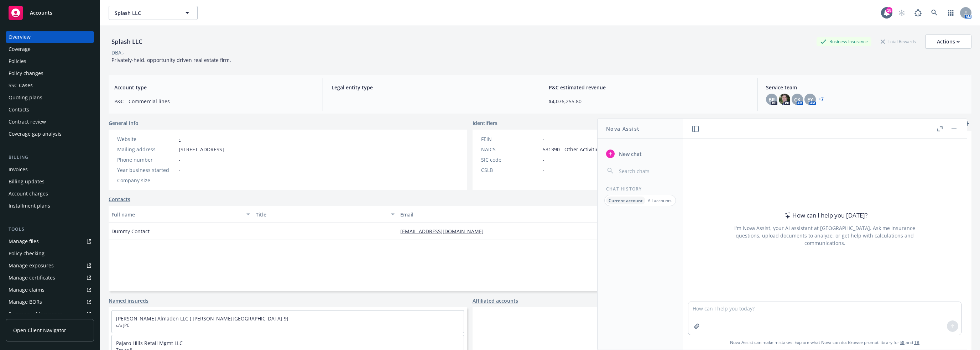 This screenshot has width=980, height=350. What do you see at coordinates (123, 123) in the screenshot?
I see `span: General info` at bounding box center [123, 123].